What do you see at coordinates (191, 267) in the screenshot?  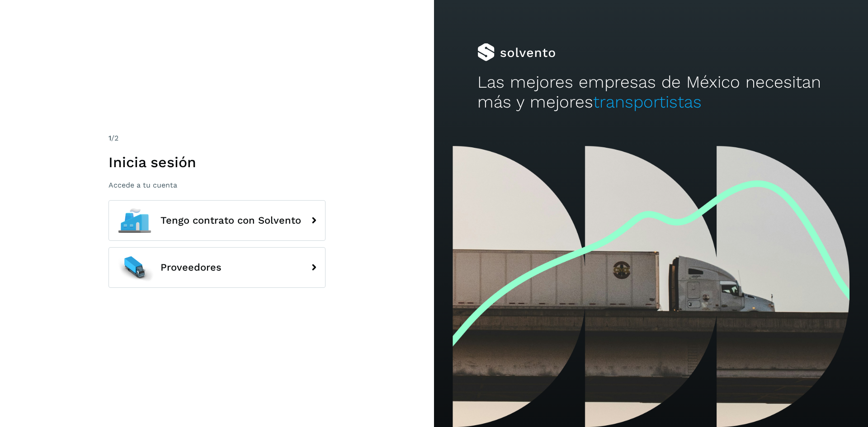 I see `span: Proveedores` at bounding box center [191, 267].